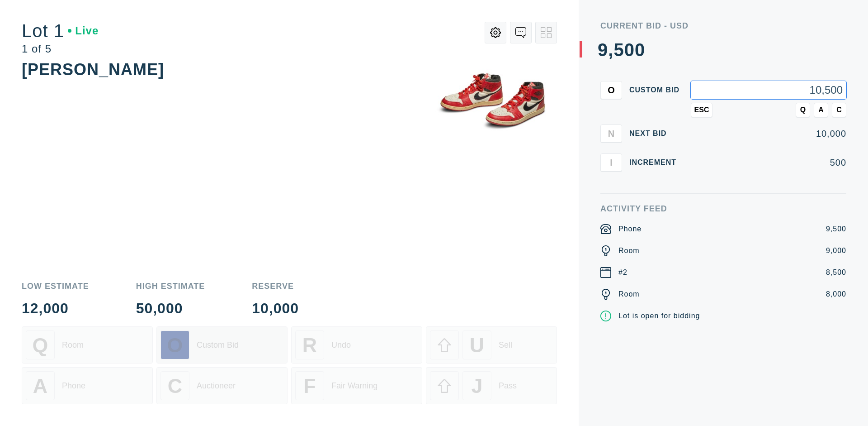 This screenshot has width=868, height=426. Describe the element at coordinates (603, 50) in the screenshot. I see `div: 9` at that location.